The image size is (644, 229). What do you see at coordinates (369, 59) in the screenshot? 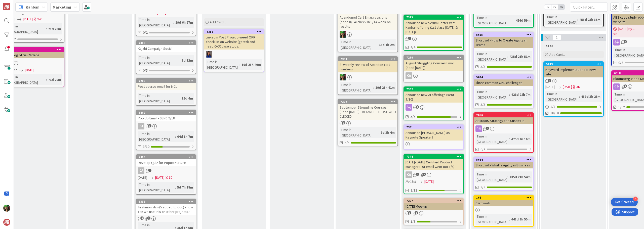
I see `div: 7364` at bounding box center [369, 59].